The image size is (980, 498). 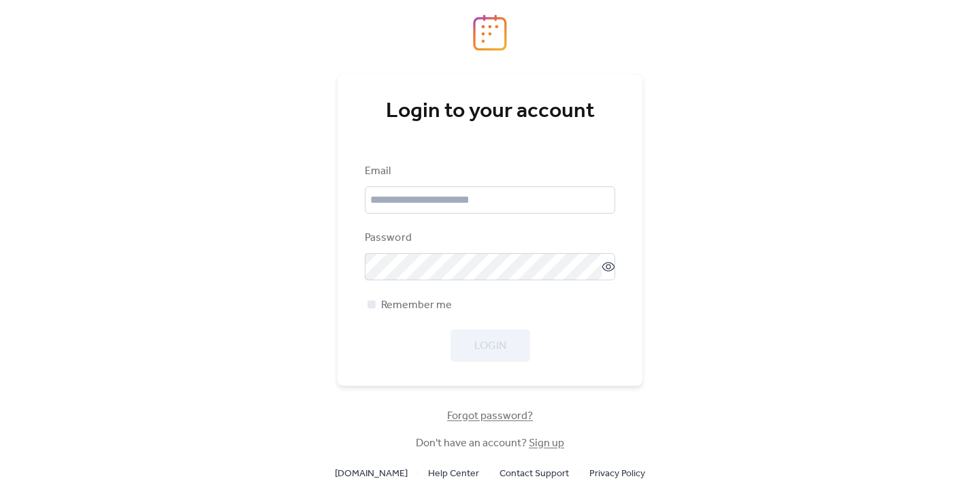 What do you see at coordinates (535, 473) in the screenshot?
I see `a: Contact Support` at bounding box center [535, 473].